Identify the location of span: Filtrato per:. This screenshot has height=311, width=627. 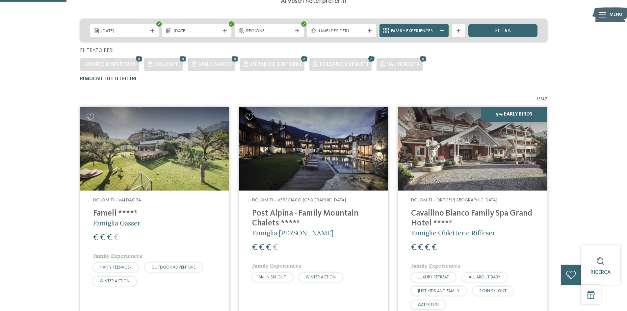
(97, 51).